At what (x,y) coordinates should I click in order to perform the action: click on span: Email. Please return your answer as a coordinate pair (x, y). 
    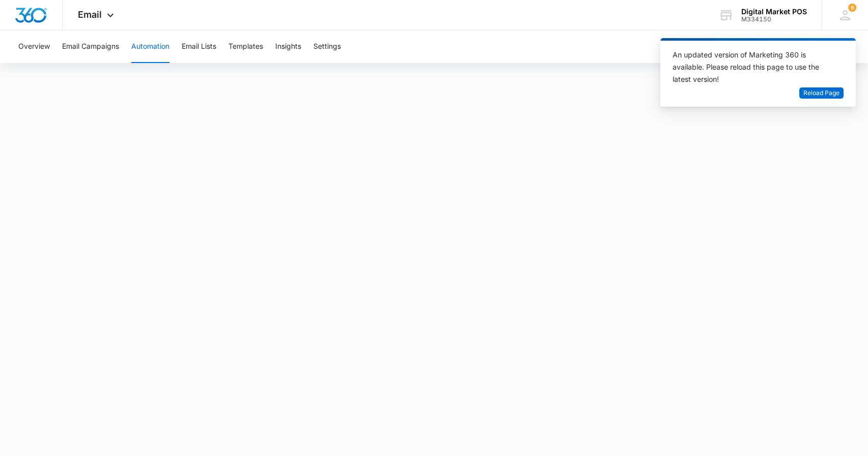
    Looking at the image, I should click on (90, 15).